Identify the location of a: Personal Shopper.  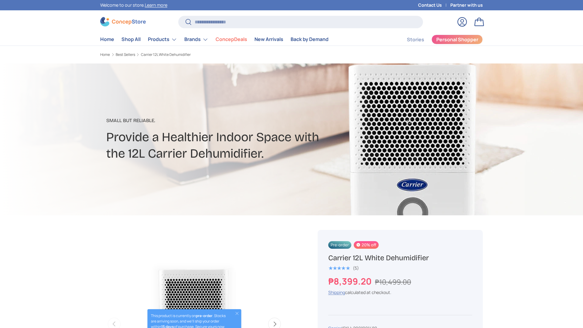
(457, 39).